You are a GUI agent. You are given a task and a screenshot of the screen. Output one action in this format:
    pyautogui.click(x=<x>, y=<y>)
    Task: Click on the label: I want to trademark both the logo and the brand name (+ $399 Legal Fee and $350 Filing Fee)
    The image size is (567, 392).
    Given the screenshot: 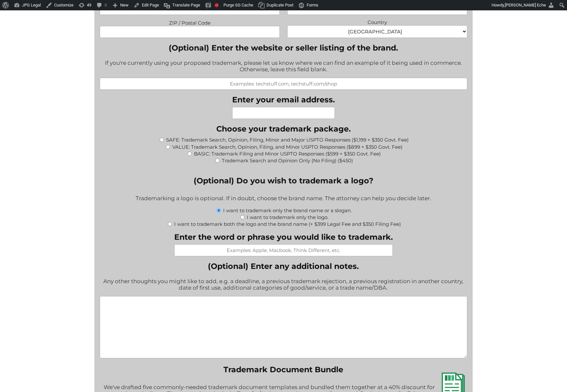 What is the action you would take?
    pyautogui.click(x=288, y=224)
    